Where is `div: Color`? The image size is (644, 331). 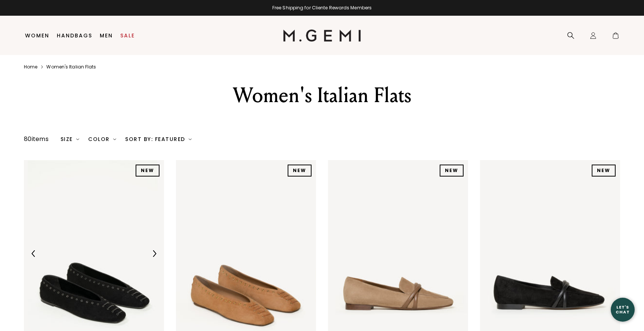 div: Color is located at coordinates (102, 139).